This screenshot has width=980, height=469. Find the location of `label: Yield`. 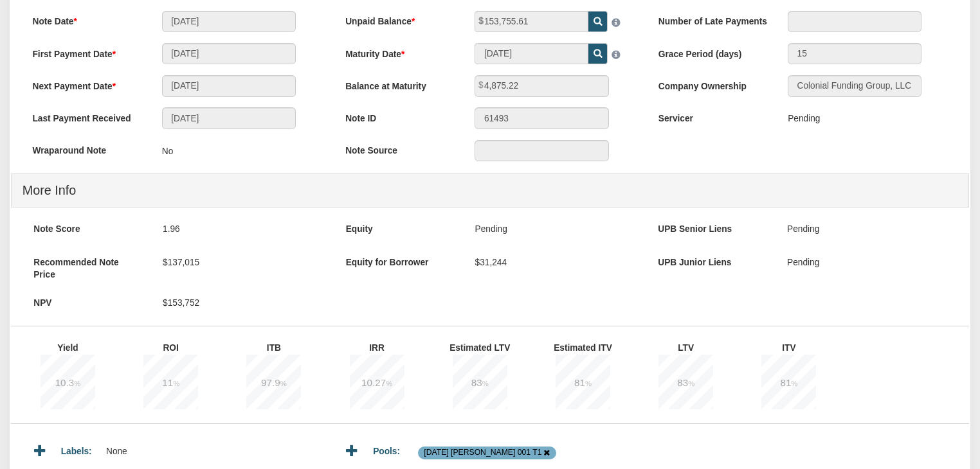

label: Yield is located at coordinates (73, 345).